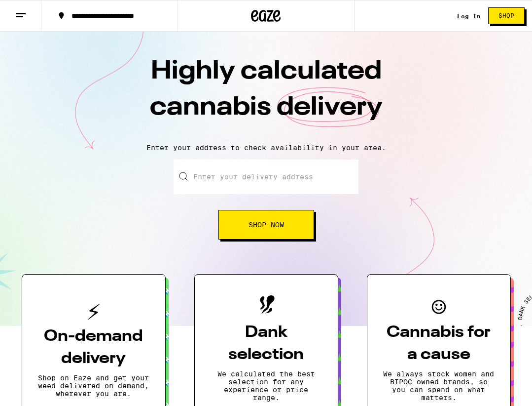  I want to click on input: Enter your delivery address, so click(266, 177).